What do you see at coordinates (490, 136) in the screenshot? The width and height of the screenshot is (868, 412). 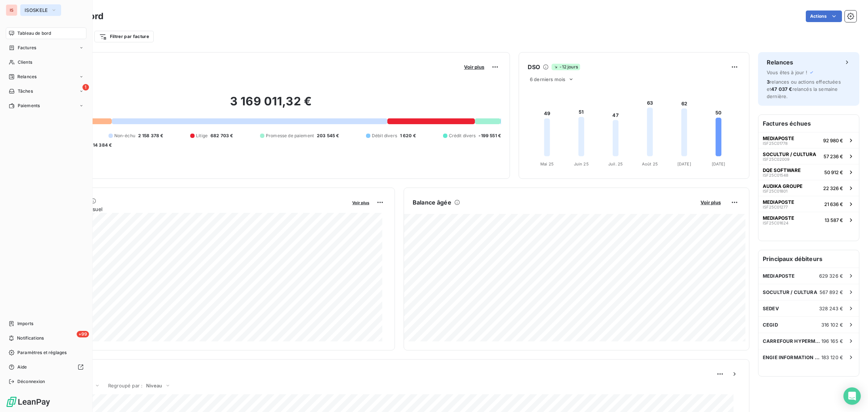 I see `span: -199 551 €` at bounding box center [490, 136].